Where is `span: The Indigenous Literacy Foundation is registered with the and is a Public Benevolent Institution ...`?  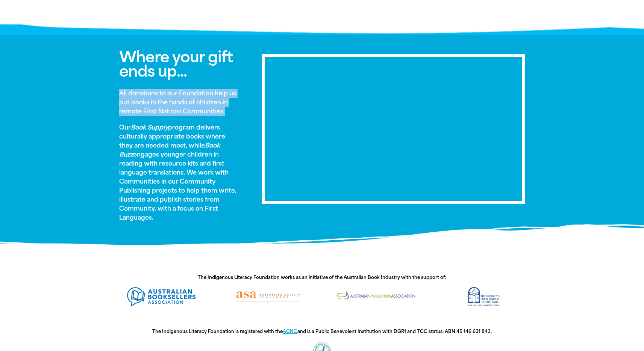
span: The Indigenous Literacy Foundation is registered with the and is a Public Benevolent Institution ... is located at coordinates (322, 332).